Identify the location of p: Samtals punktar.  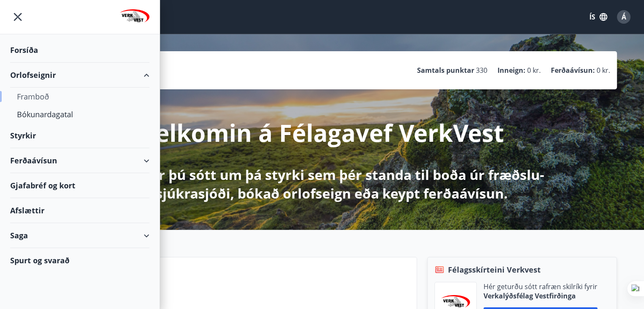
(445, 71).